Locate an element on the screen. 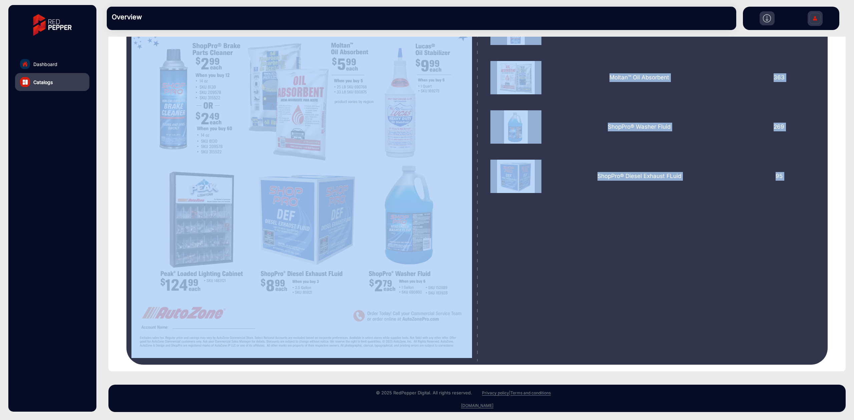 This screenshot has width=854, height=420. img: h2download.svg is located at coordinates (767, 18).